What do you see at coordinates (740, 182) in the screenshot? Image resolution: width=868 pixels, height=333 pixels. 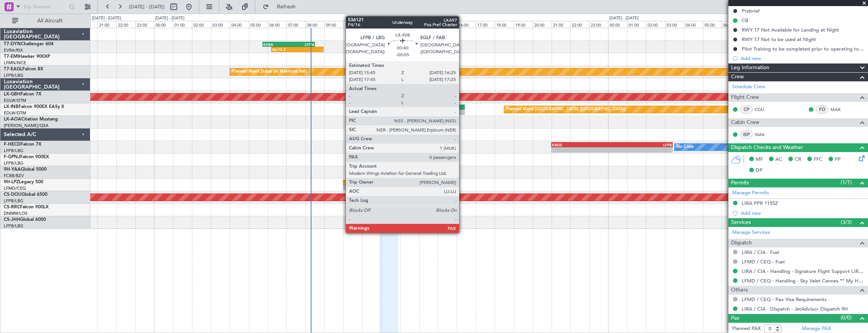 I see `span: Permits` at bounding box center [740, 182].